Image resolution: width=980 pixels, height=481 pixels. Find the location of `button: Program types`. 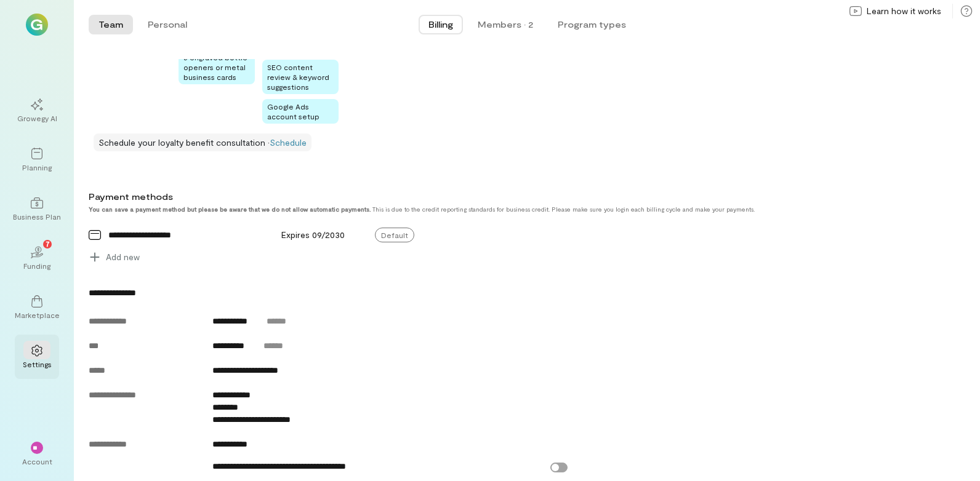

button: Program types is located at coordinates (591, 25).